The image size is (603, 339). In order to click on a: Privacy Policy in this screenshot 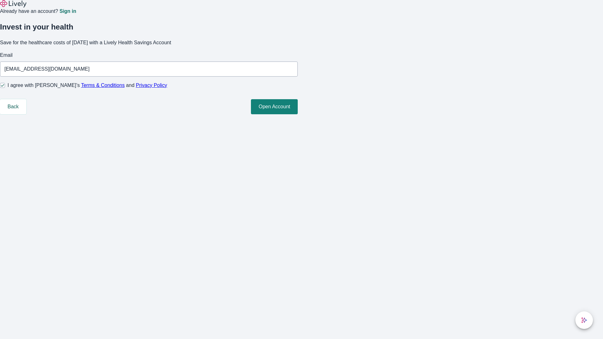, I will do `click(152, 85)`.